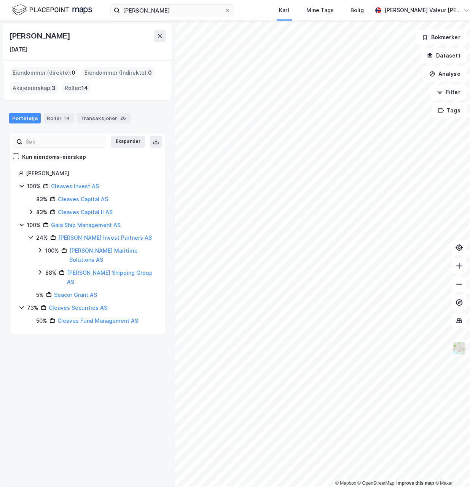  I want to click on a: OpenStreetMap, so click(376, 483).